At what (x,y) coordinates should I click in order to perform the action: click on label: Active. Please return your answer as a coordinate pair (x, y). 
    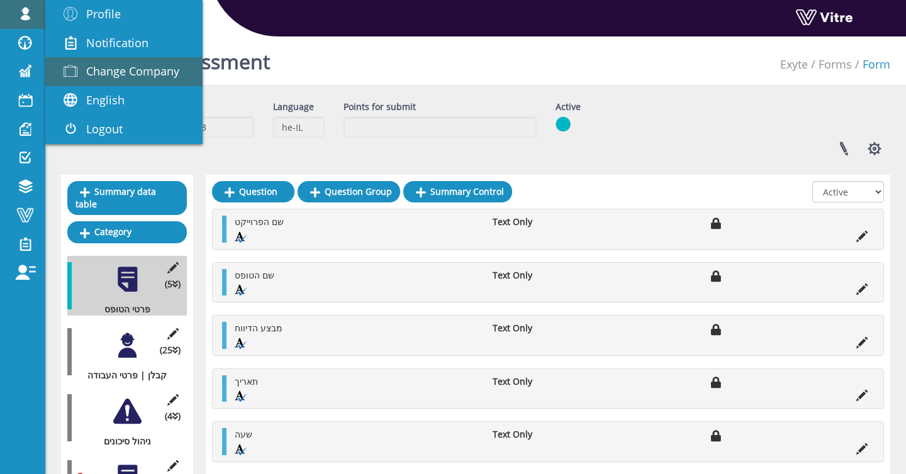
    Looking at the image, I should click on (568, 107).